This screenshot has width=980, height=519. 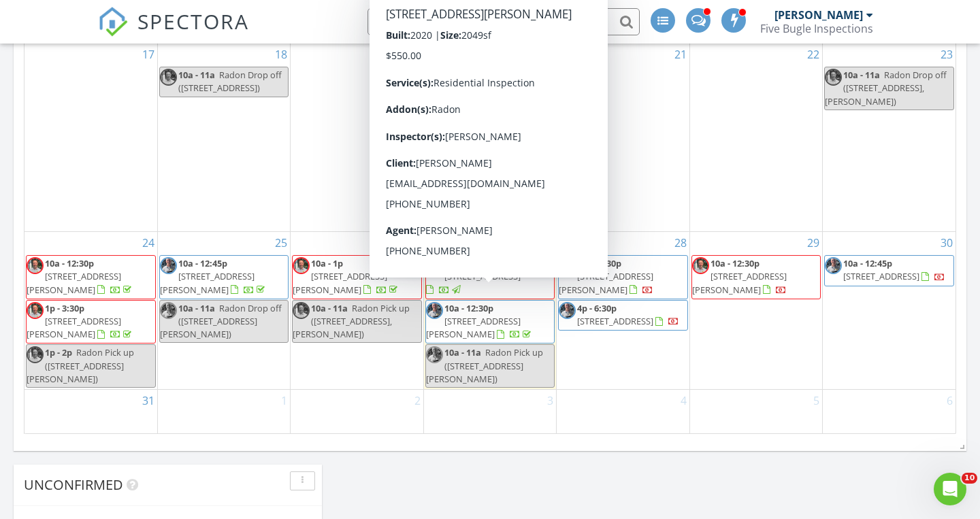 What do you see at coordinates (490, 311) in the screenshot?
I see `td: Go to August 27, 2025` at bounding box center [490, 311].